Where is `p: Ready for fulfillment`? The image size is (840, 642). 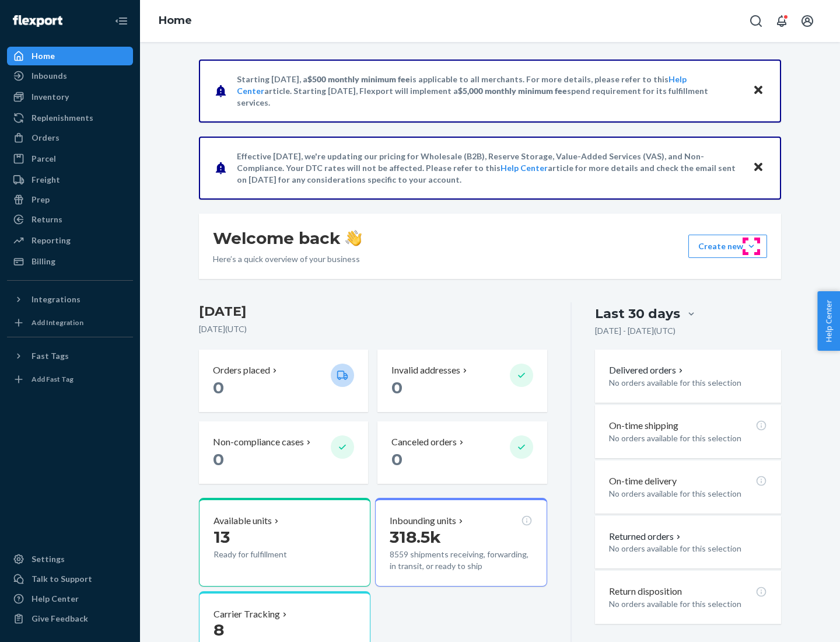
p: Ready for fulfillment is located at coordinates (267, 554).